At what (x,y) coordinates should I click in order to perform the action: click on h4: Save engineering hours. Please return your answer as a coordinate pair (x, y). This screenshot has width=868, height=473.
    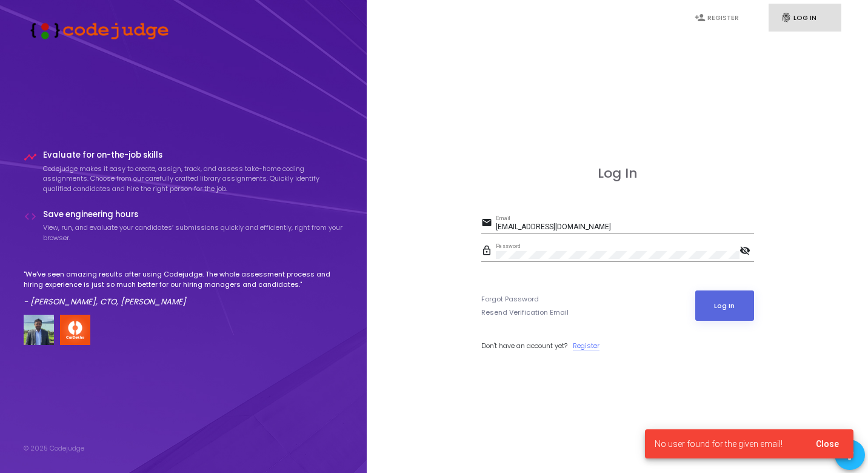
    Looking at the image, I should click on (193, 214).